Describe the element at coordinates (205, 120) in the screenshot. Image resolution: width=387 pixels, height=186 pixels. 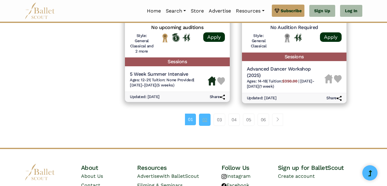
I see `a: 02` at that location.